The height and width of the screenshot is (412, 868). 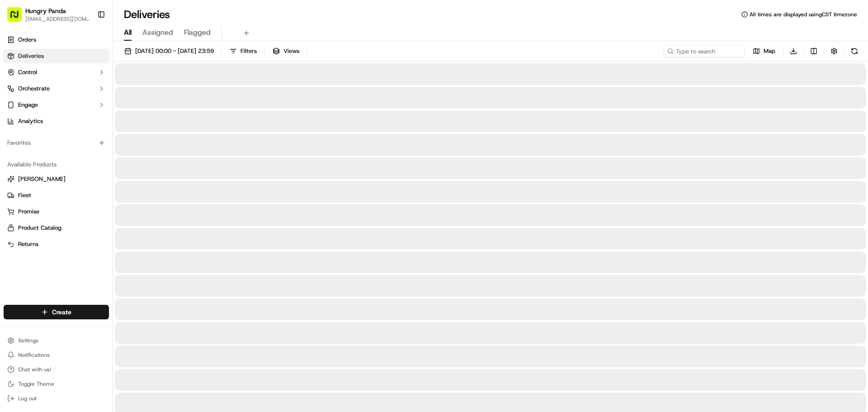 What do you see at coordinates (770, 51) in the screenshot?
I see `span: Map` at bounding box center [770, 51].